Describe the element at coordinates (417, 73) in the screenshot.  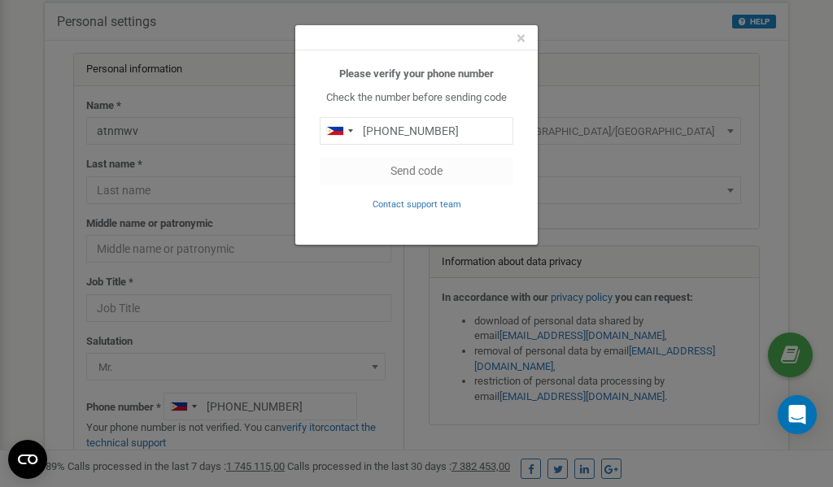
I see `b: Please verify your phone number` at that location.